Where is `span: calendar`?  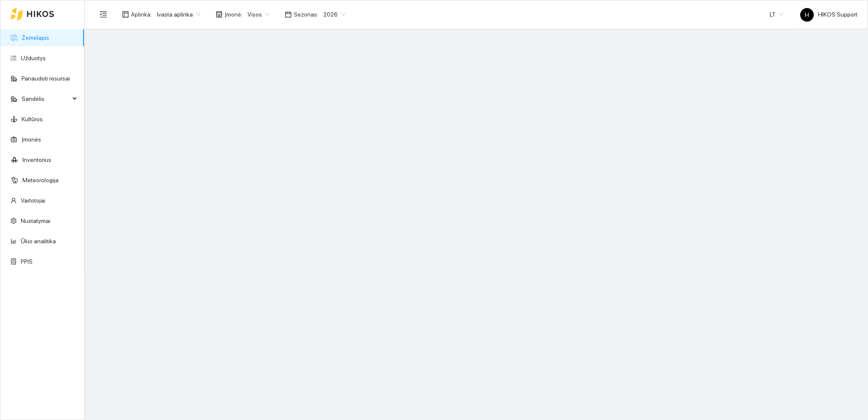
span: calendar is located at coordinates (288, 15).